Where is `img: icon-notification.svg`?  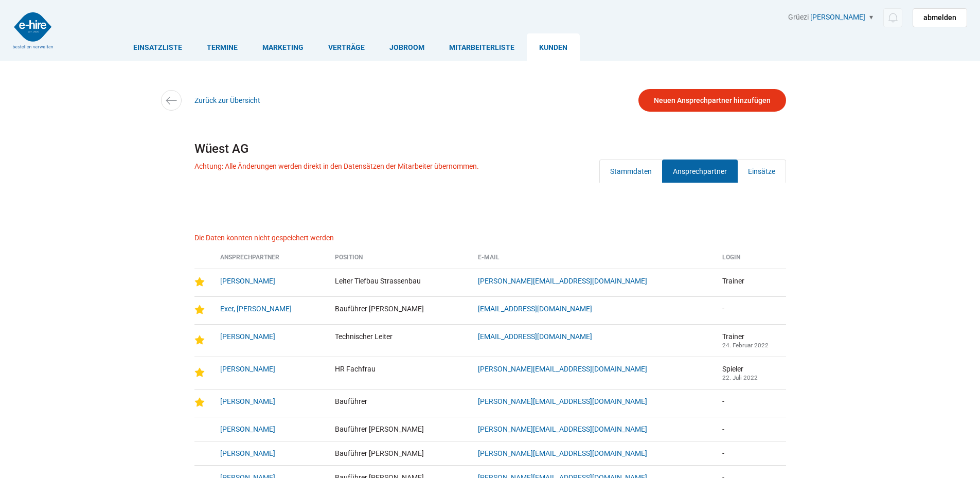
img: icon-notification.svg is located at coordinates (893, 18).